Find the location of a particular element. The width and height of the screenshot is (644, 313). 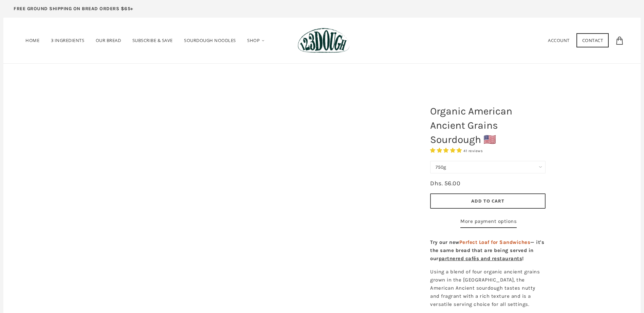

p: FREE GROUND SHIPPING ON BREAD ORDERS $65+ is located at coordinates (73, 9).